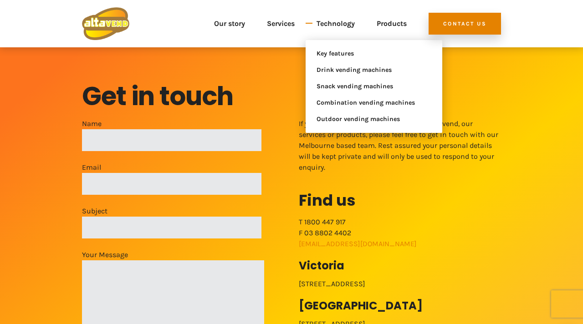 The width and height of the screenshot is (583, 324). What do you see at coordinates (374, 70) in the screenshot?
I see `a: Drink vending machines` at bounding box center [374, 70].